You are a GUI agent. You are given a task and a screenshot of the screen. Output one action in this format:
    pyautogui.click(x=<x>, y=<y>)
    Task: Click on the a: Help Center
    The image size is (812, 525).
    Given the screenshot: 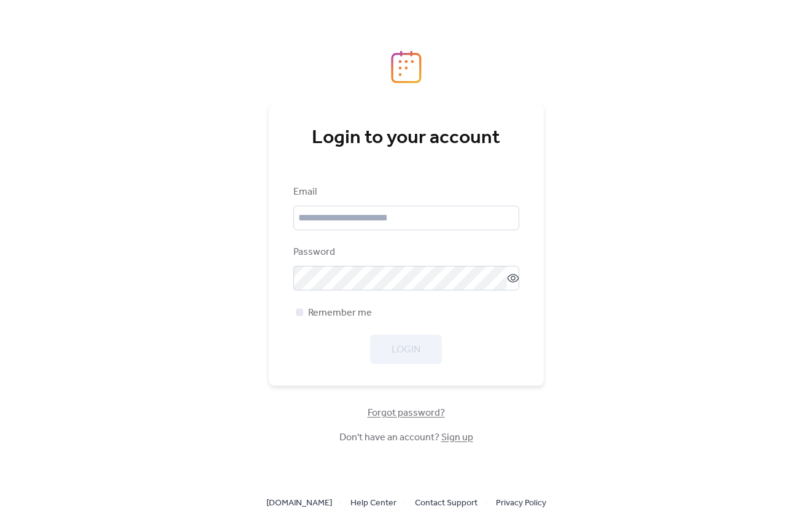 What is the action you would take?
    pyautogui.click(x=373, y=502)
    